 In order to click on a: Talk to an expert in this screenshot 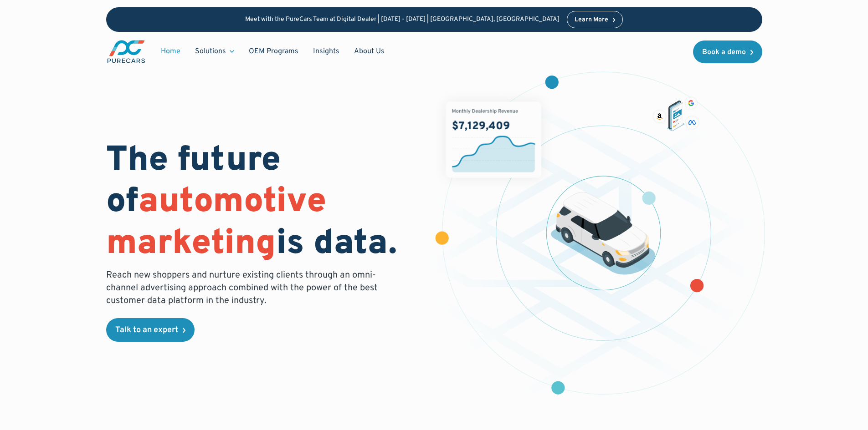, I will do `click(151, 330)`.